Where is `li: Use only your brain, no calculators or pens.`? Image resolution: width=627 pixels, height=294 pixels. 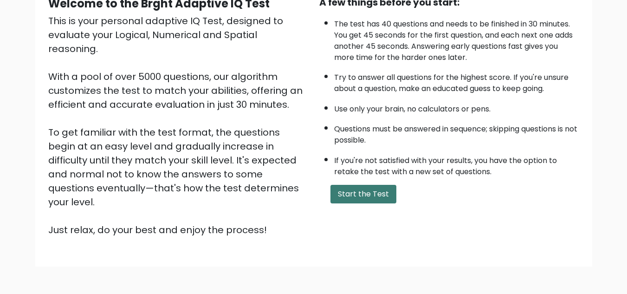
li: Use only your brain, no calculators or pens. is located at coordinates (457, 107).